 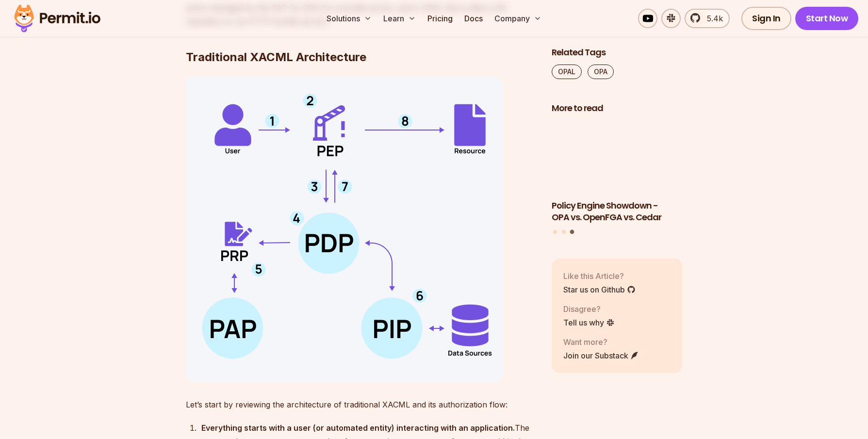 I want to click on a: Star us on Github, so click(x=599, y=290).